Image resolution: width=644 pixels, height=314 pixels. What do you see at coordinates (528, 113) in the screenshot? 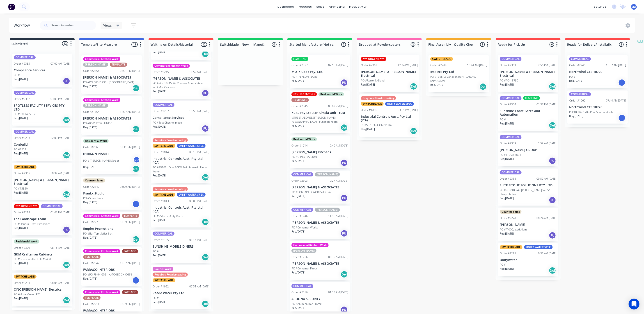
I see `p: Sunshine Coast Gates and Automation` at bounding box center [528, 113].